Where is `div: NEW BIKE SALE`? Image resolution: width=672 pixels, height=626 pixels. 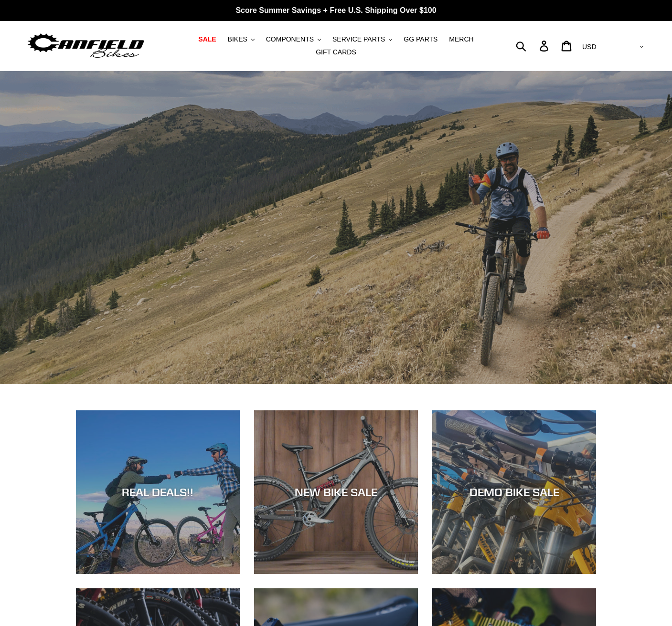 div: NEW BIKE SALE is located at coordinates (336, 492).